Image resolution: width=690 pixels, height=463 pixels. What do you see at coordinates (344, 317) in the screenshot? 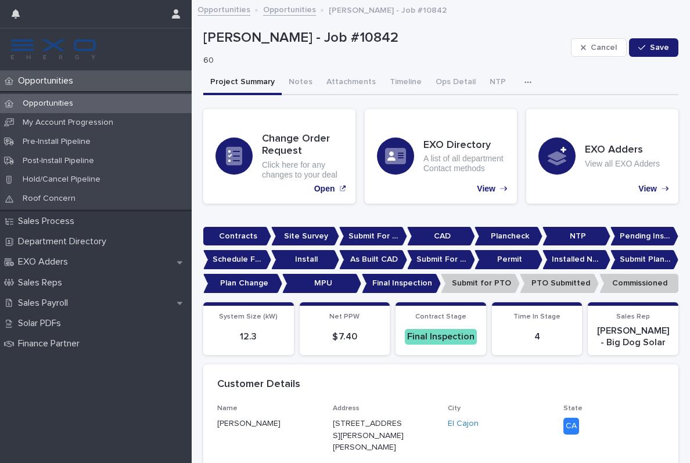
I see `span: Net PPW` at bounding box center [344, 317].